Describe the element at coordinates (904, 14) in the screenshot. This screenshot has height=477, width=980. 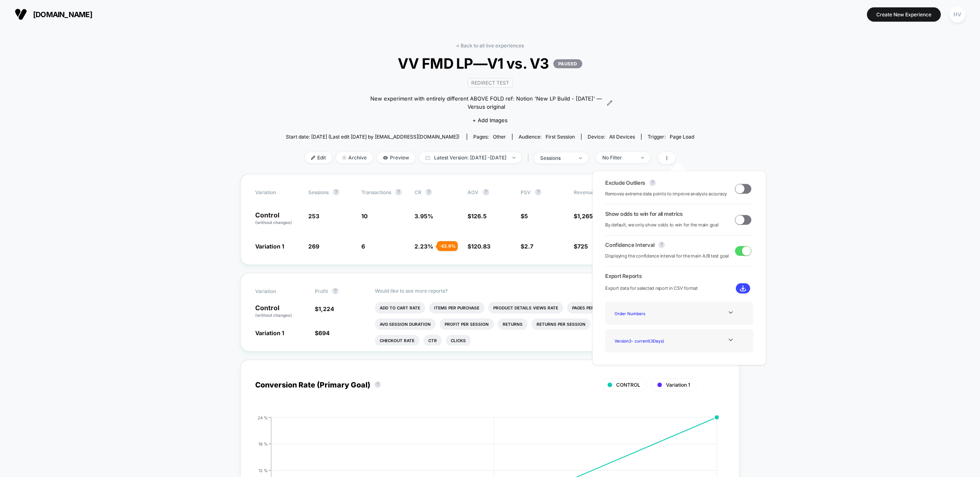
I see `button: Create New Experience` at that location.